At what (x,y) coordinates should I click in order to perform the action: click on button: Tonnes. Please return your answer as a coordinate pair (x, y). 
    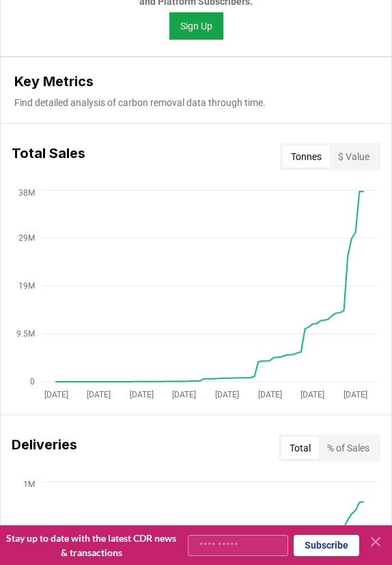
    Looking at the image, I should click on (306, 157).